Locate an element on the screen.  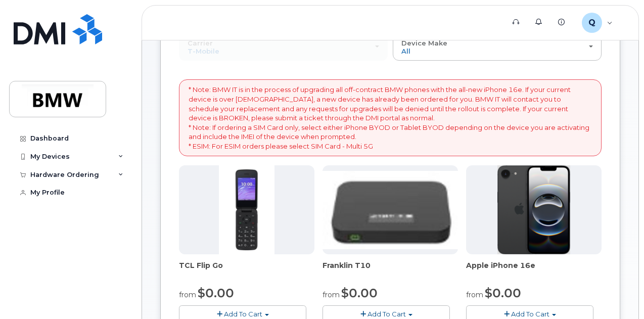
img: TCL_FLIP_MODE.jpg is located at coordinates (246, 210).